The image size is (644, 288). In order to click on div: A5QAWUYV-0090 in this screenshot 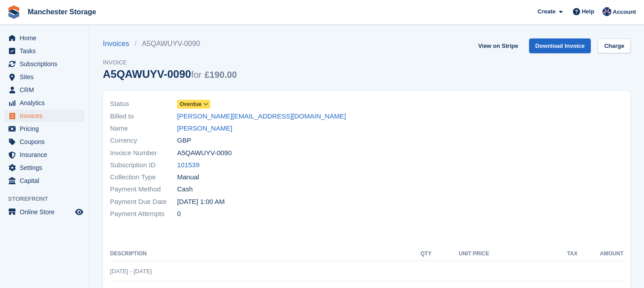, I will do `click(170, 74)`.